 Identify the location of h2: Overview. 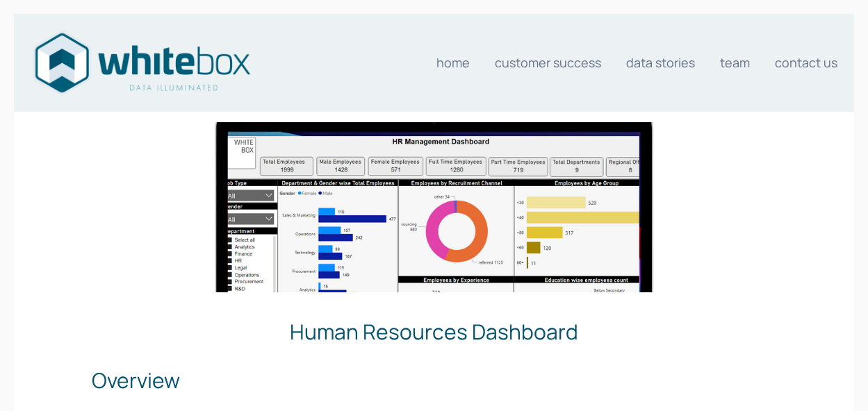
(434, 380).